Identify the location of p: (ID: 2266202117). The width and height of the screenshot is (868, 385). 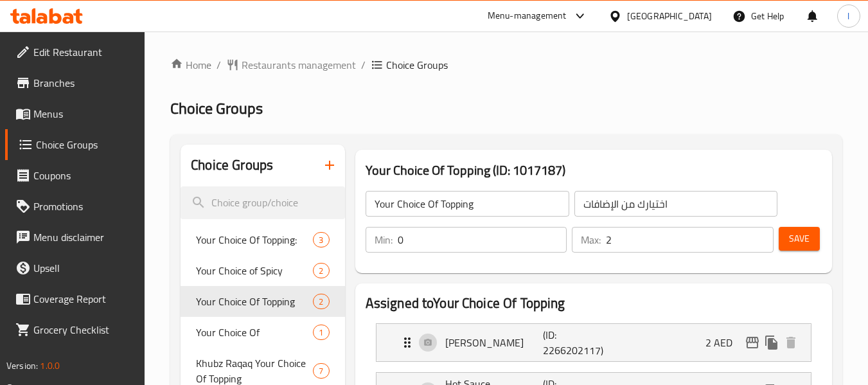
(576, 342).